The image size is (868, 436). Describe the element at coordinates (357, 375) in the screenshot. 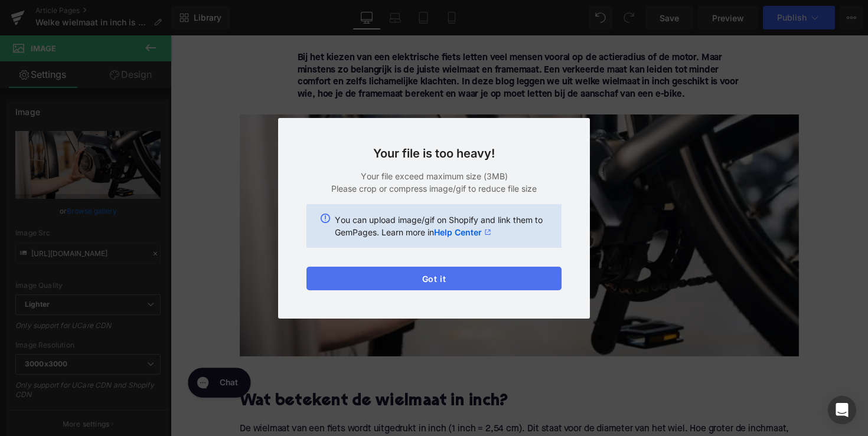

I see `h2: Wat betekent de wielmaat in inch?` at that location.